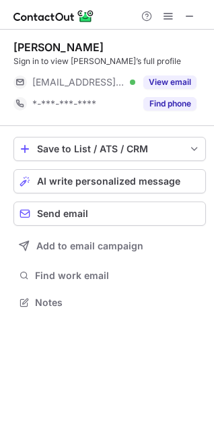 Image resolution: width=214 pixels, height=430 pixels. What do you see at coordinates (63, 214) in the screenshot?
I see `span: Send email` at bounding box center [63, 214].